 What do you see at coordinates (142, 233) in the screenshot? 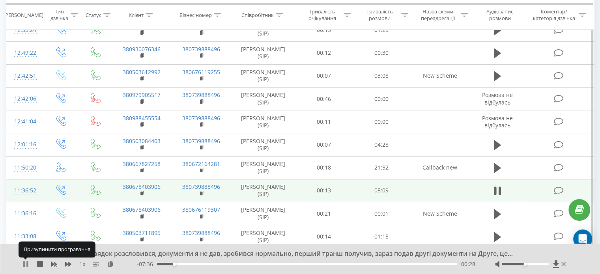
I see `a: 380503711895` at bounding box center [142, 233].